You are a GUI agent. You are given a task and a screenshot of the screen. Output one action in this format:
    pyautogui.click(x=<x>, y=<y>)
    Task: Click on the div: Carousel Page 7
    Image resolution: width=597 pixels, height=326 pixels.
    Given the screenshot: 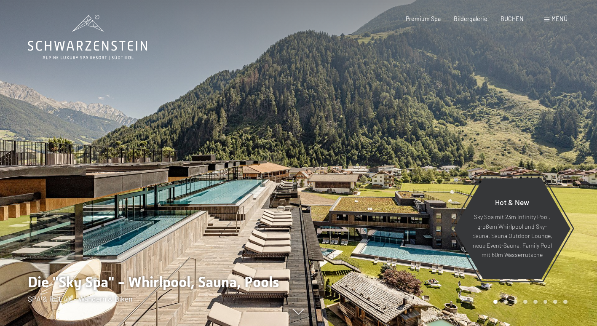 What is the action you would take?
    pyautogui.click(x=555, y=302)
    